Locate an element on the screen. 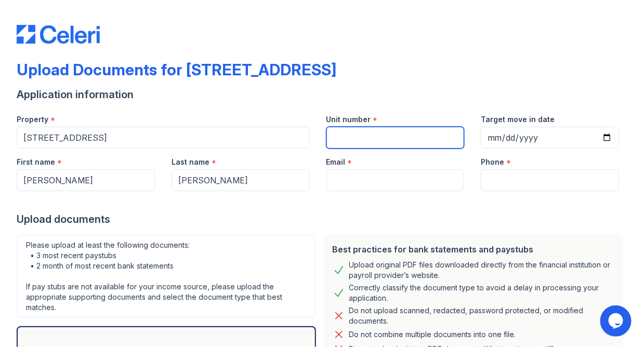  label: Email is located at coordinates (336, 162).